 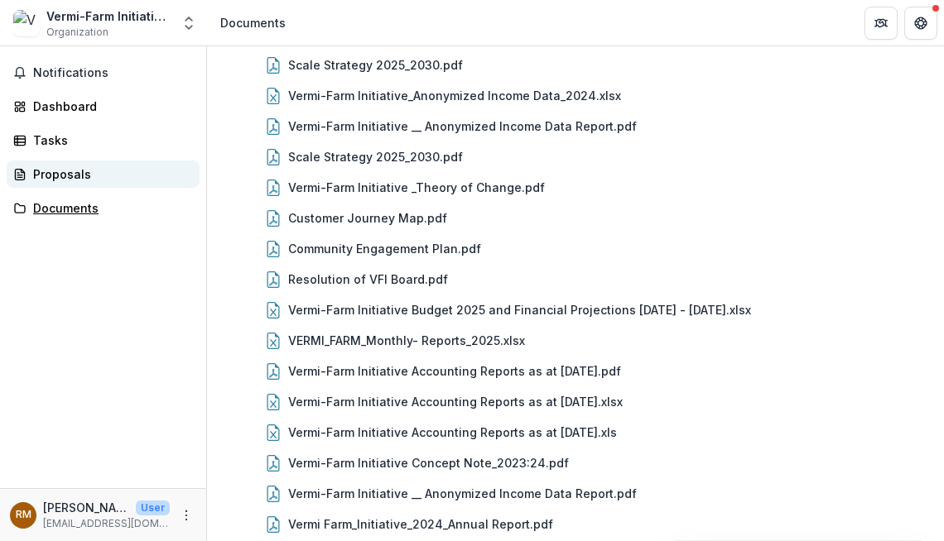 I want to click on div: Dashboard, so click(x=109, y=106).